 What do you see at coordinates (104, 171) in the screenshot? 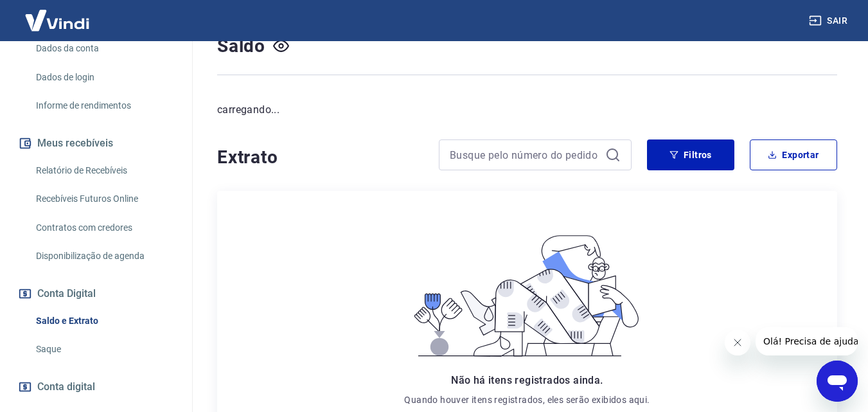
I see `a: Relatório de Recebíveis` at bounding box center [104, 171].